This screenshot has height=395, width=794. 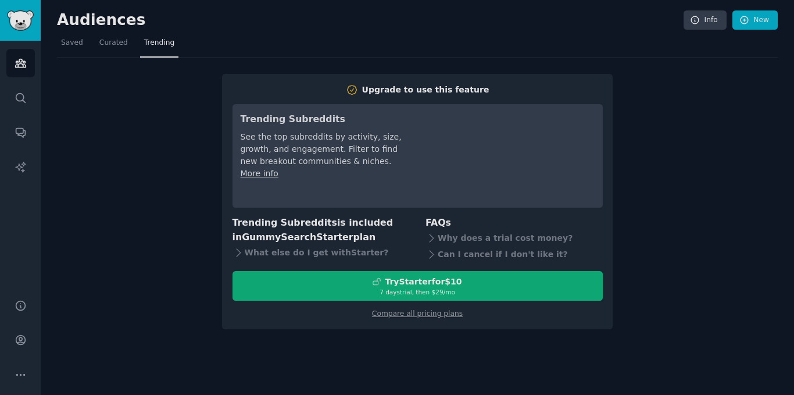 I want to click on h3: Trending Subreddits is included in plan, so click(x=321, y=230).